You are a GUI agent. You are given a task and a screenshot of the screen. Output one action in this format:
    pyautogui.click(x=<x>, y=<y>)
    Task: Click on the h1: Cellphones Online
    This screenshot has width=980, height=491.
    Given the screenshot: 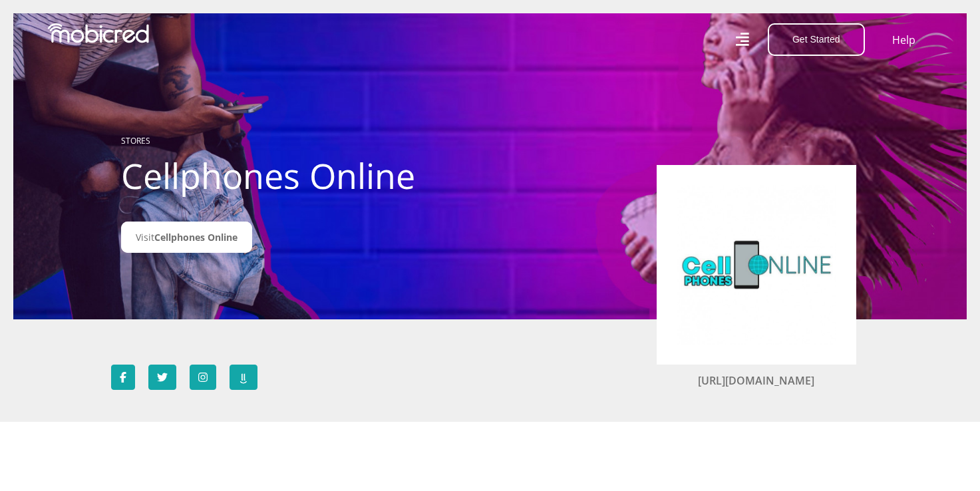 What is the action you would take?
    pyautogui.click(x=269, y=175)
    